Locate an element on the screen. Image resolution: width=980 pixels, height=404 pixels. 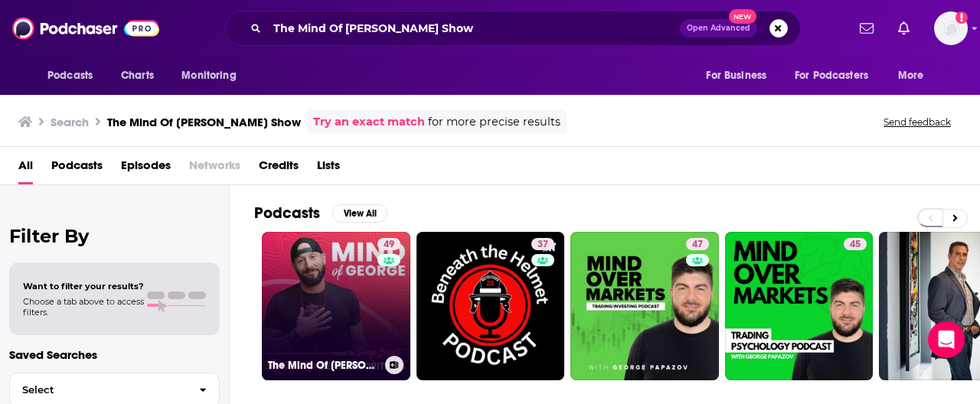
span: Want to filter your results? is located at coordinates (83, 286).